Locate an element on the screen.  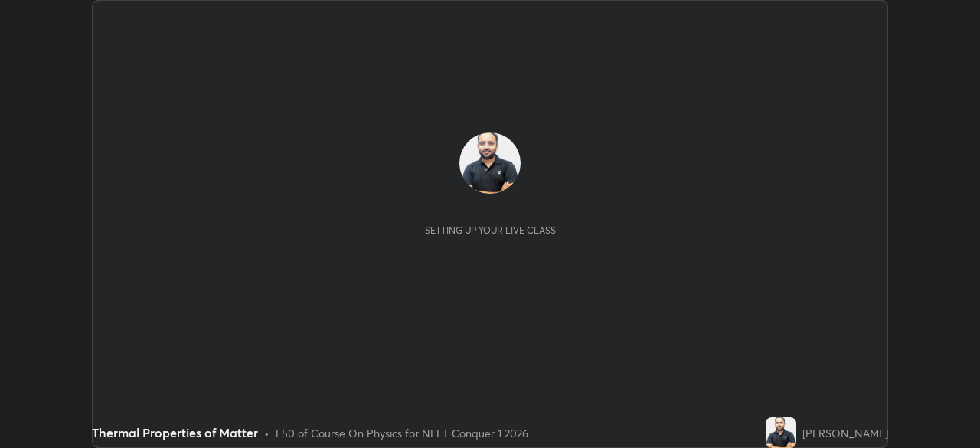
div: Thermal Properties of Matter is located at coordinates (174, 433).